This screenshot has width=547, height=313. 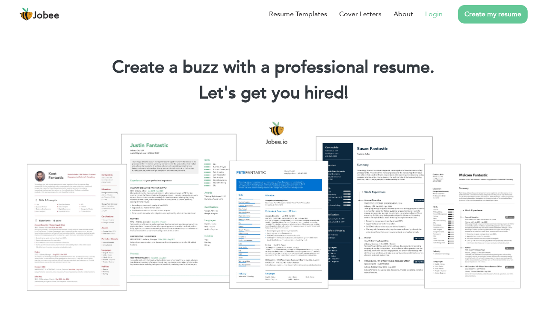 What do you see at coordinates (295, 93) in the screenshot?
I see `span: get you hired!` at bounding box center [295, 93].